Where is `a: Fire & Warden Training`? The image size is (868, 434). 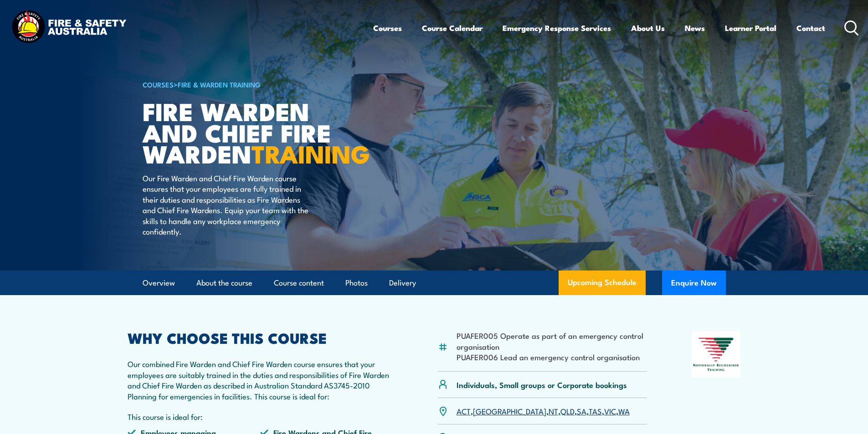
a: Fire & Warden Training is located at coordinates (219, 84).